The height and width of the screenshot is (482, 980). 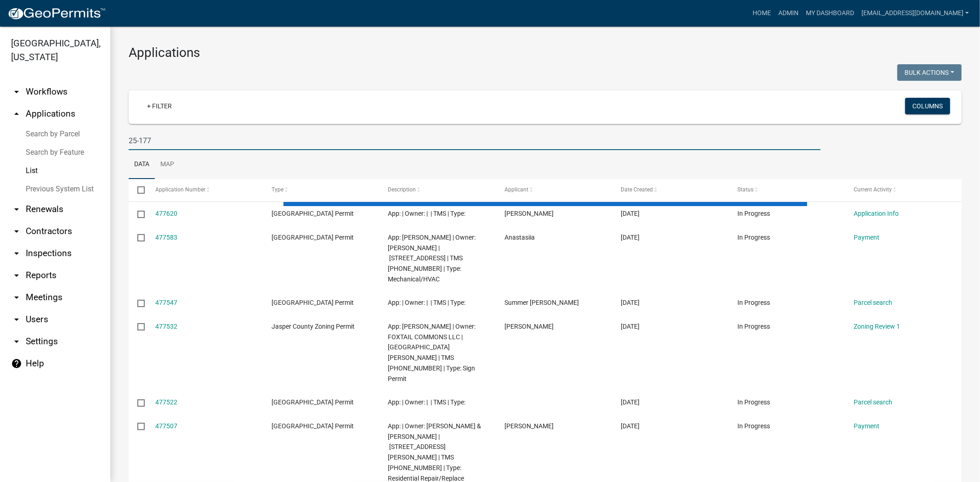 I want to click on button: Columns, so click(x=928, y=106).